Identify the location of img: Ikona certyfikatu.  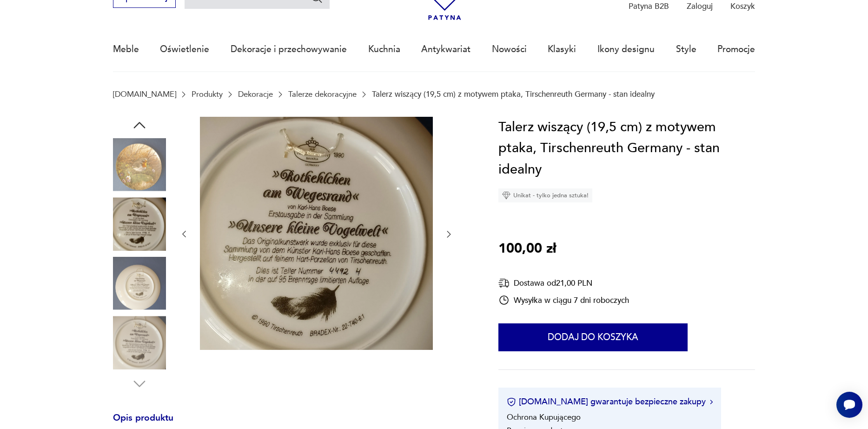
(511, 402).